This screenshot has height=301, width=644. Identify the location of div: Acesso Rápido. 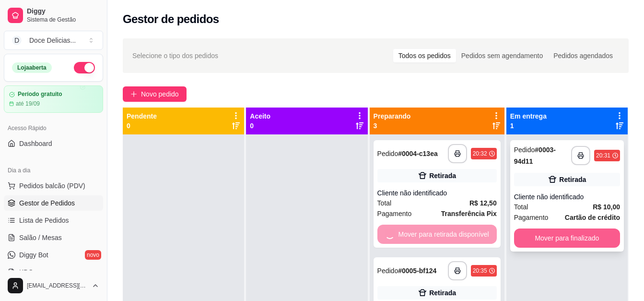
(54, 128).